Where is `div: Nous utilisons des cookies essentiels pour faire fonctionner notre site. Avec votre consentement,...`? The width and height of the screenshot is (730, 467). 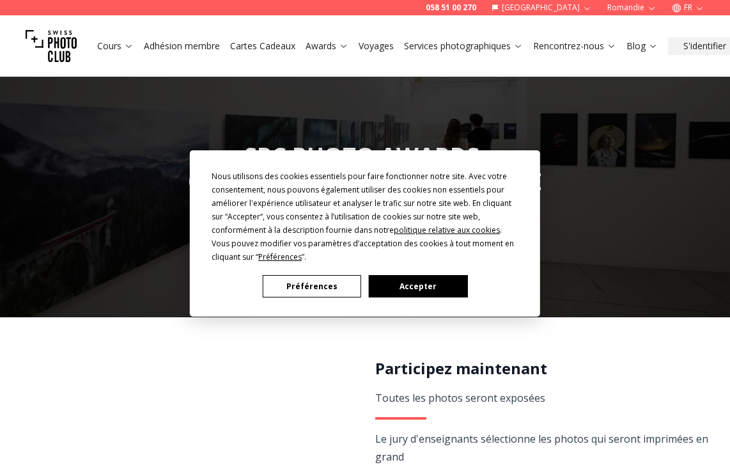
div: Nous utilisons des cookies essentiels pour faire fonctionner notre site. Avec votre consentement,... is located at coordinates (365, 216).